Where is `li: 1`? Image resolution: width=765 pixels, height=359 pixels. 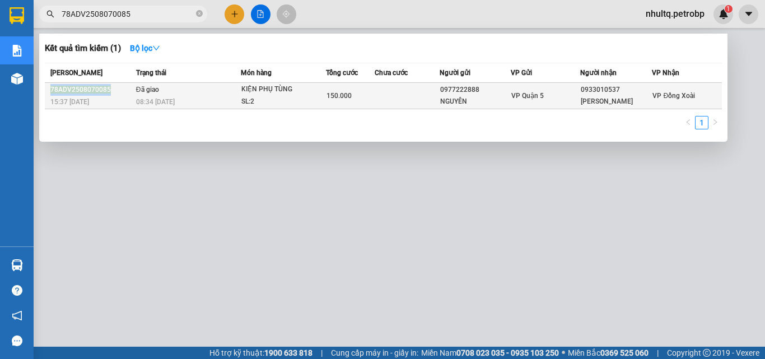
li: 1 is located at coordinates (702, 123).